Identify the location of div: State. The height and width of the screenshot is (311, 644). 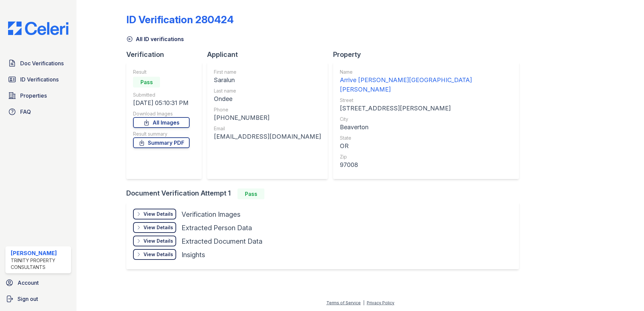
(426, 138).